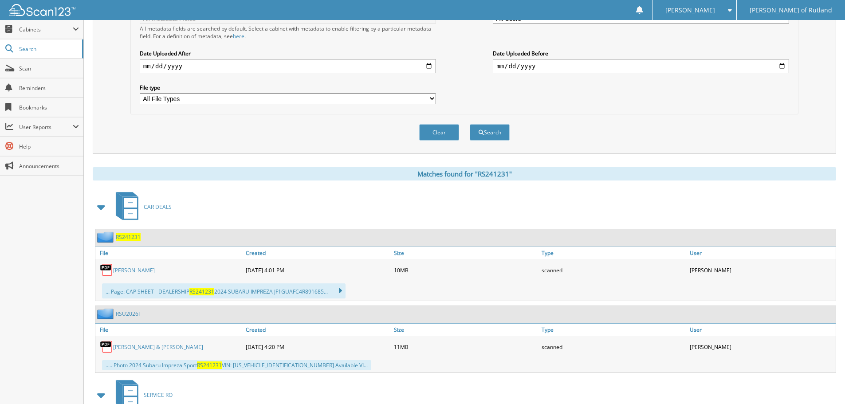 This screenshot has width=845, height=404. I want to click on span: User Reports, so click(46, 127).